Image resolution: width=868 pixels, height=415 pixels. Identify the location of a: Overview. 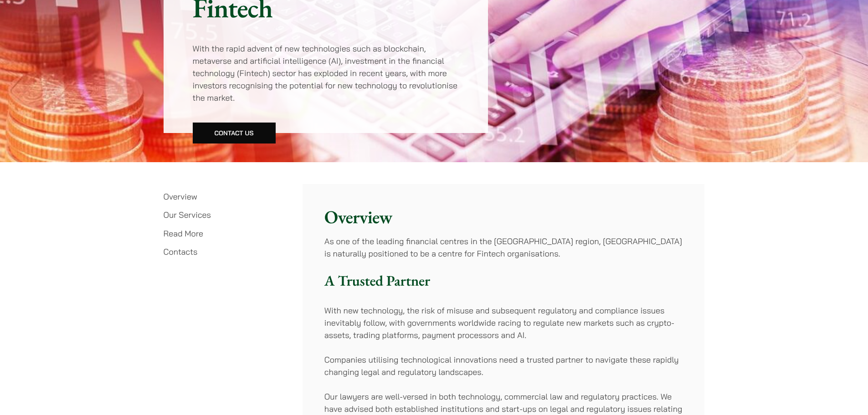
(181, 196).